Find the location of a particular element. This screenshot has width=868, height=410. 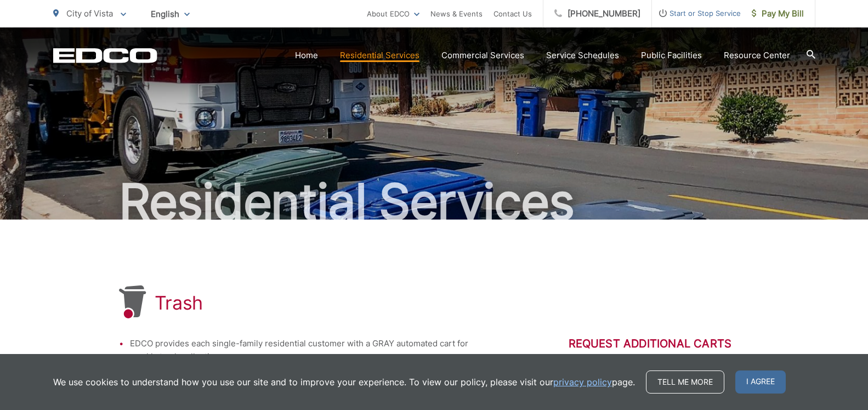

h2: Residential Services is located at coordinates (435, 202).